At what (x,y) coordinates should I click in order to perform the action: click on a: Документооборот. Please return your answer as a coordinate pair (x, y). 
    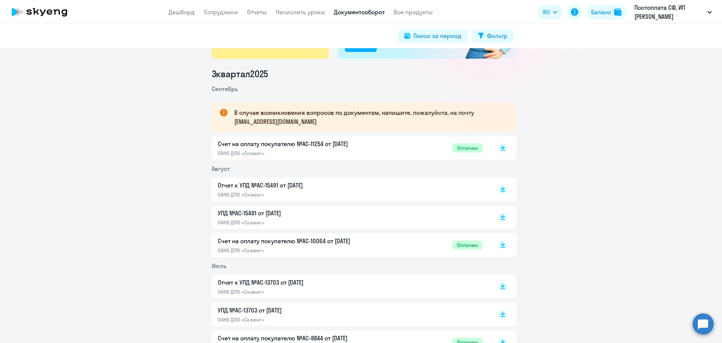
    Looking at the image, I should click on (359, 12).